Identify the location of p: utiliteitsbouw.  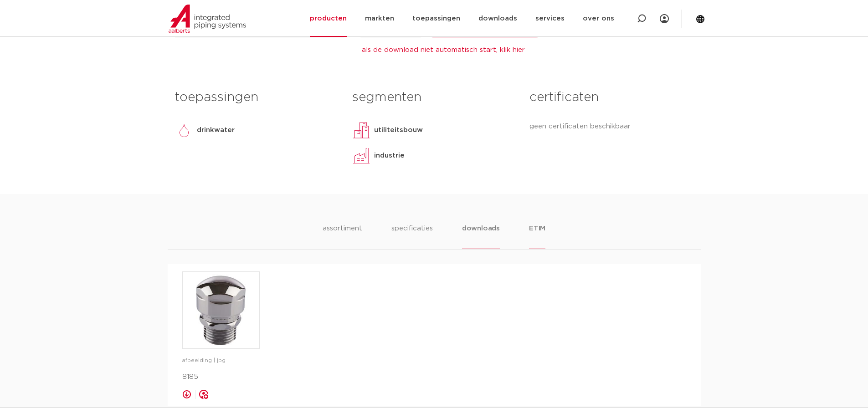
(398, 130).